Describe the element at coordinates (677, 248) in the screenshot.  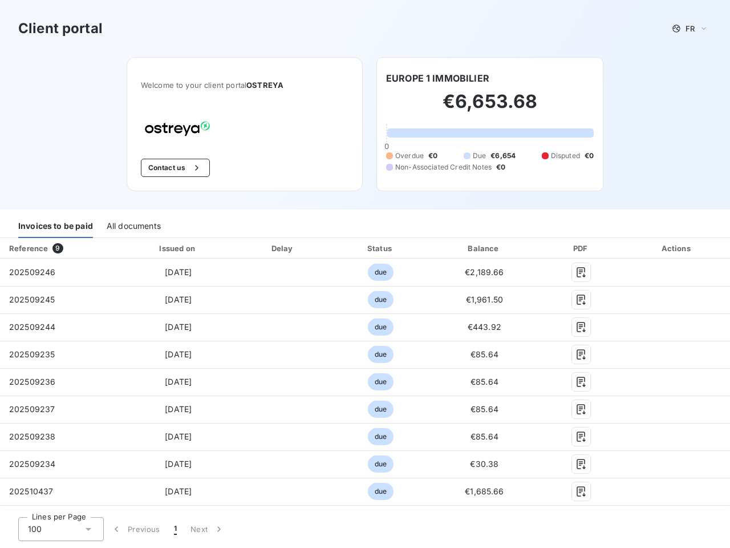
I see `div: Actions` at that location.